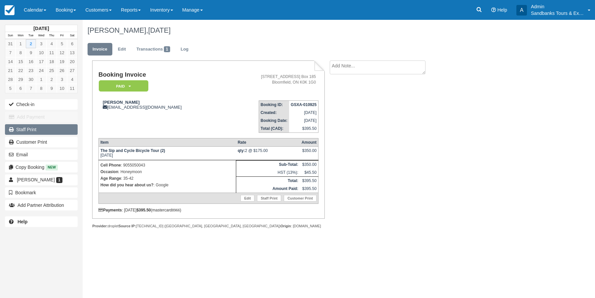 This screenshot has height=298, width=595. Describe the element at coordinates (20, 79) in the screenshot. I see `a: 29` at that location.